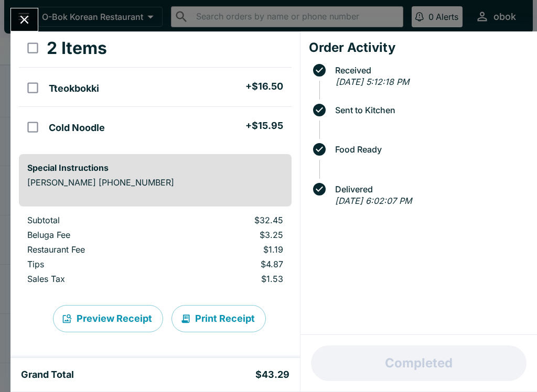 Image resolution: width=537 pixels, height=392 pixels. Describe the element at coordinates (74, 89) in the screenshot. I see `h5: Tteokbokki` at that location.